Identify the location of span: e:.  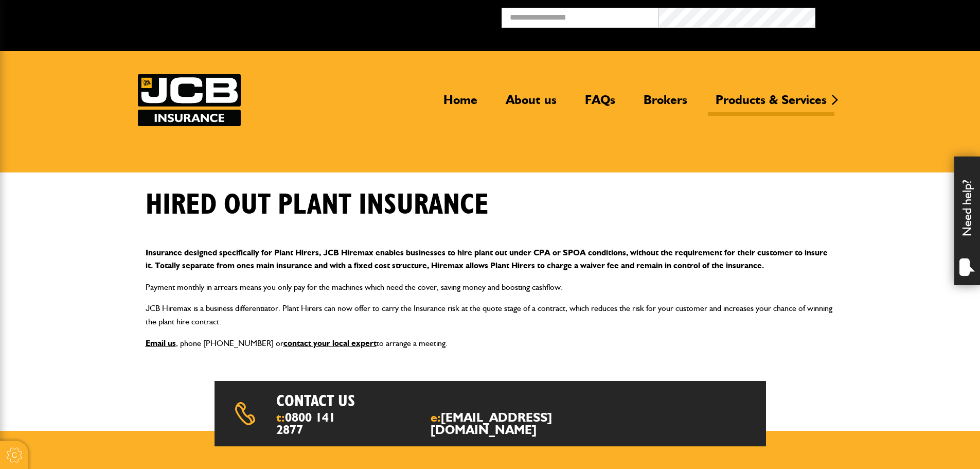
(517, 424).